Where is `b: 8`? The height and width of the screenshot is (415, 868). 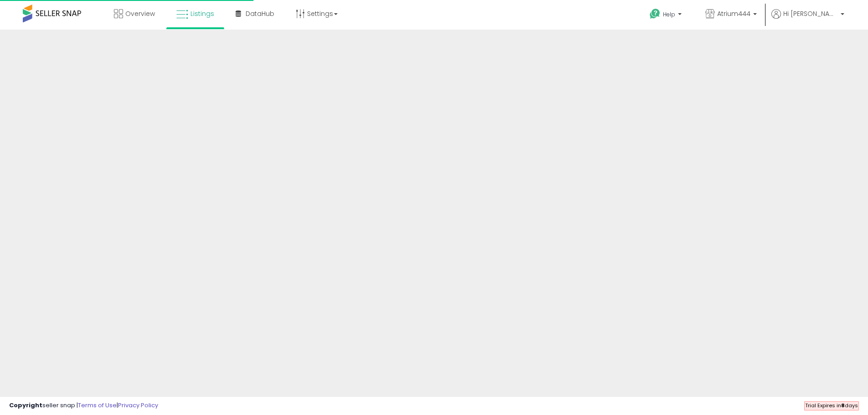 b: 8 is located at coordinates (843, 406).